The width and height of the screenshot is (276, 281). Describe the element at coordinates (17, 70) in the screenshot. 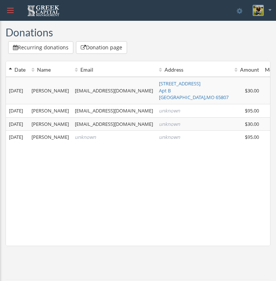

I see `div: Date` at that location.